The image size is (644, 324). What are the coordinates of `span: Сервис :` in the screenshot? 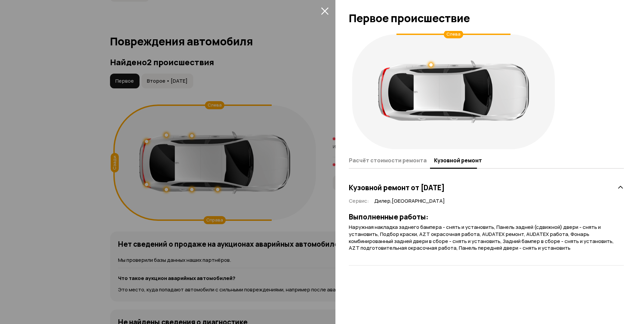 It's located at (359, 201).